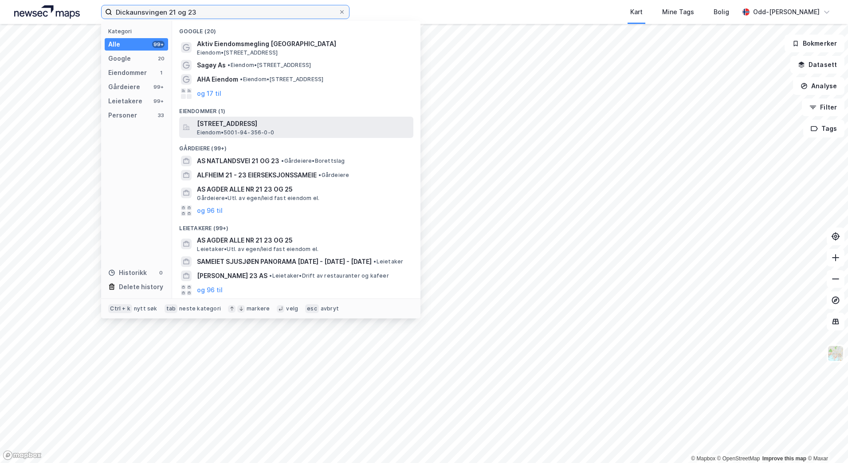 The width and height of the screenshot is (848, 463). What do you see at coordinates (217, 79) in the screenshot?
I see `span: AHA Eiendom` at bounding box center [217, 79].